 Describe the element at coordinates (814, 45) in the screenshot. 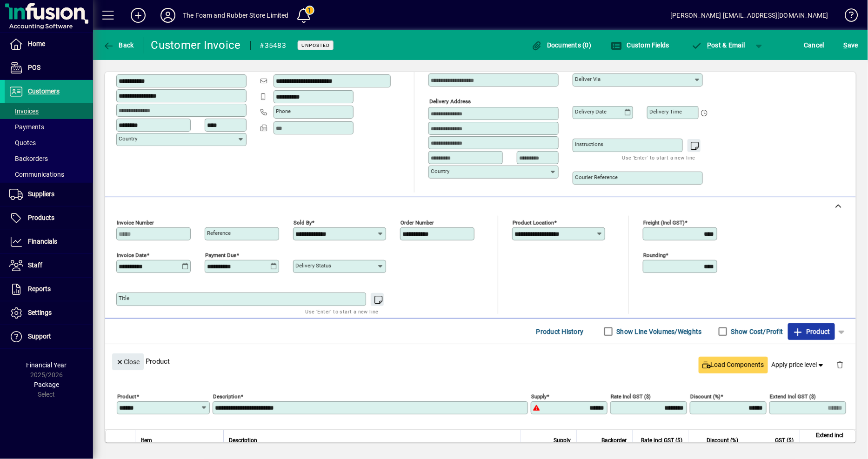

I see `span: Cancel` at that location.